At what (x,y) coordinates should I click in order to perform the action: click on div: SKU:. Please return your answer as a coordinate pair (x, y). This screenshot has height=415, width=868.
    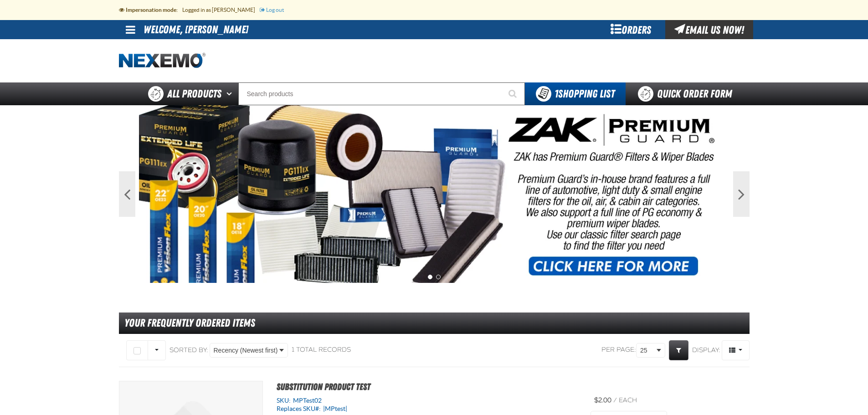
    Looking at the image, I should click on (427, 401).